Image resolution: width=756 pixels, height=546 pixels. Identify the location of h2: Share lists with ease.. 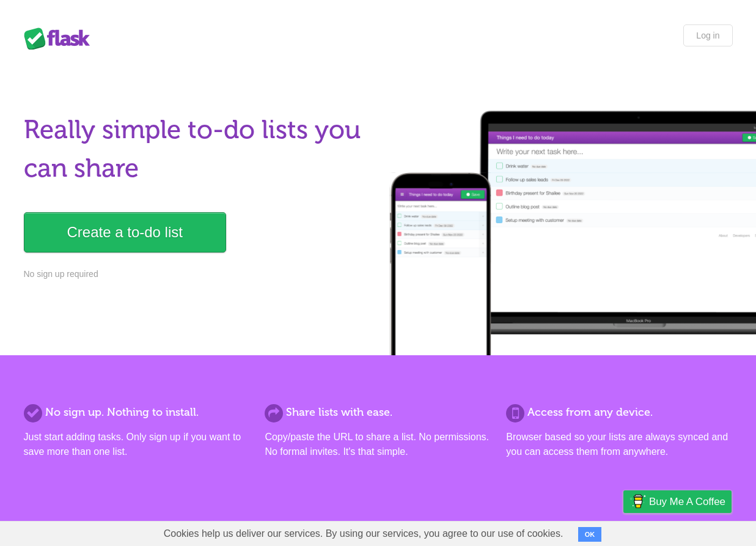
(378, 412).